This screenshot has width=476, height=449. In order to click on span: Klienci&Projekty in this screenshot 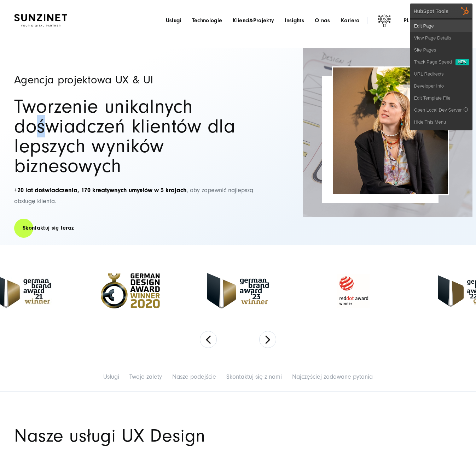, I will do `click(253, 21)`.